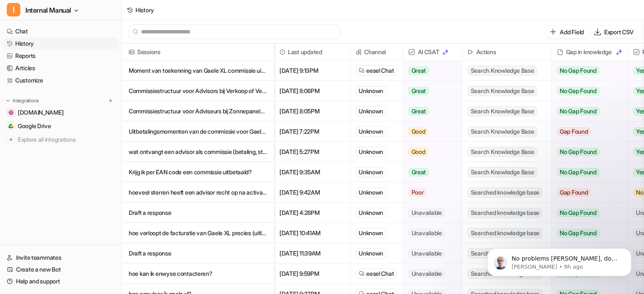  Describe the element at coordinates (198, 71) in the screenshot. I see `p: Moment van toekenning van Gaele XL commissie uitgelegd` at that location.